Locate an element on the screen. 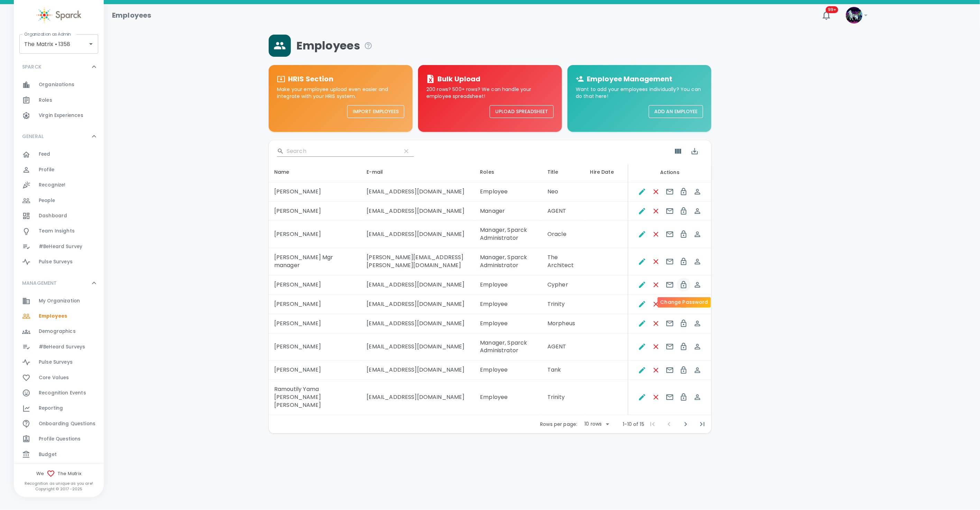 The image size is (980, 510). a: Reporting is located at coordinates (59, 409).